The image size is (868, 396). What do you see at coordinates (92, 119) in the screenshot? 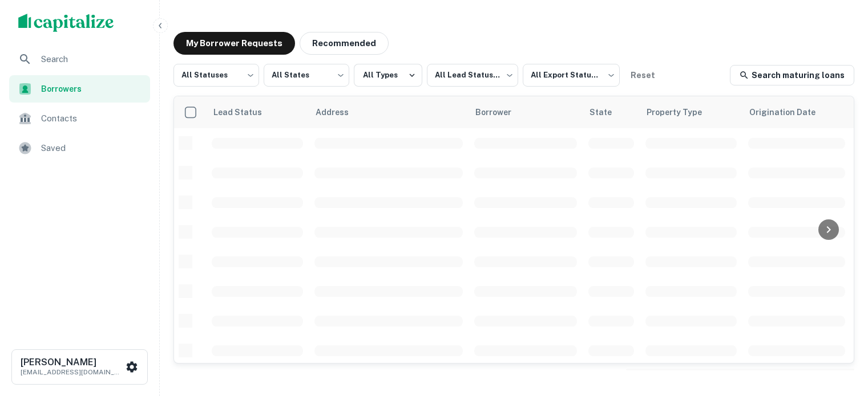
I see `span: Contacts` at bounding box center [92, 119].